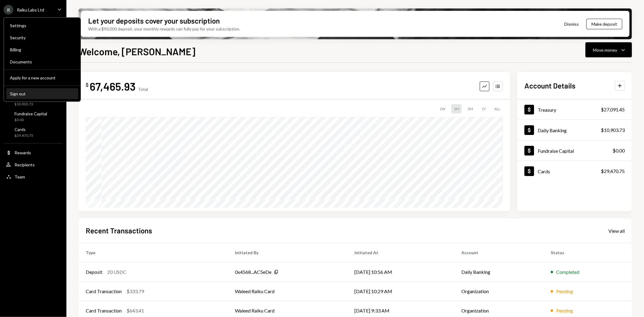  I want to click on button: Apply for a new account, so click(42, 78).